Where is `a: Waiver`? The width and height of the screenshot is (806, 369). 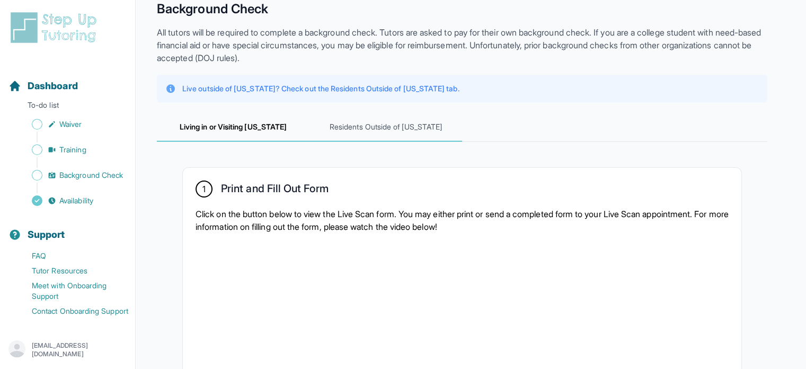 a: Waiver is located at coordinates (72, 124).